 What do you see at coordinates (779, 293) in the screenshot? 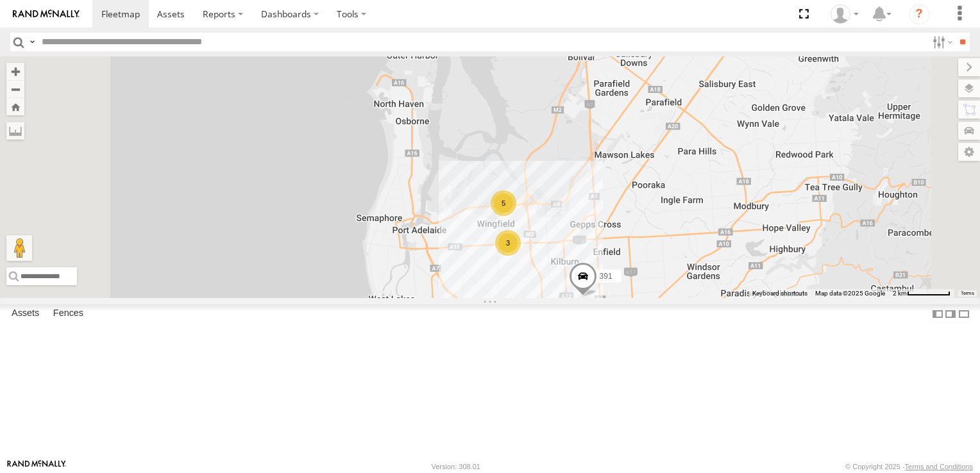
I see `button: Keyboard shortcuts` at bounding box center [779, 293].